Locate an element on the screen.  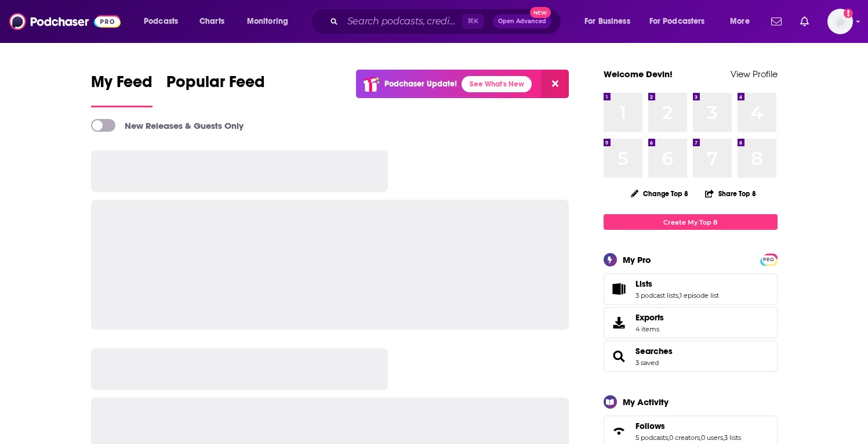
a: 5 podcasts is located at coordinates (652, 438).